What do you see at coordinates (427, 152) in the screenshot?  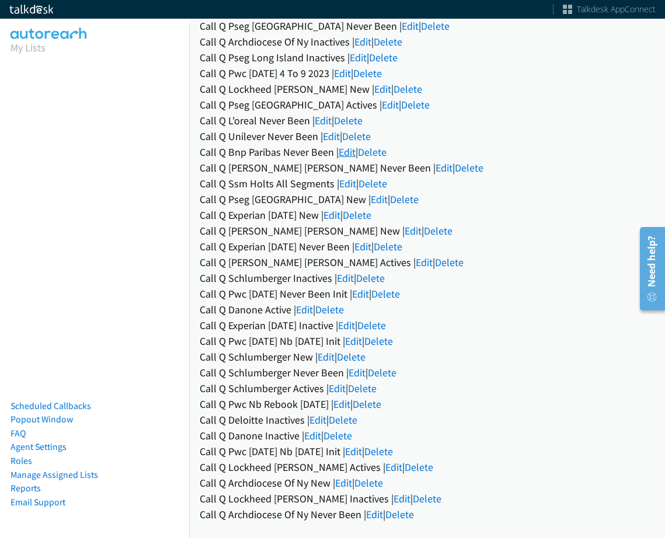 I see `div: Call Q Bnp Paribas Never Been | |` at bounding box center [427, 152].